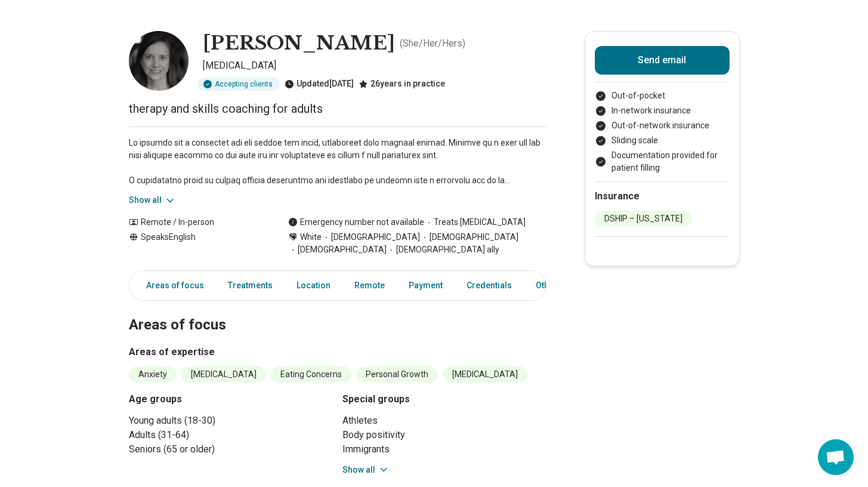 This screenshot has height=487, width=868. I want to click on h2: Areas of focus, so click(338, 311).